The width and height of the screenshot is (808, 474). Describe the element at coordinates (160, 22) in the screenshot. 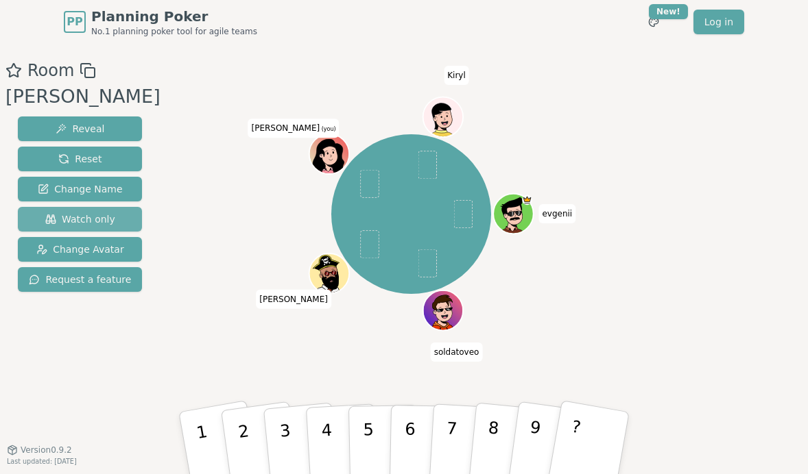

I see `a: PPPlanning PokerNo.1 planning poker tool for agile teams` at that location.